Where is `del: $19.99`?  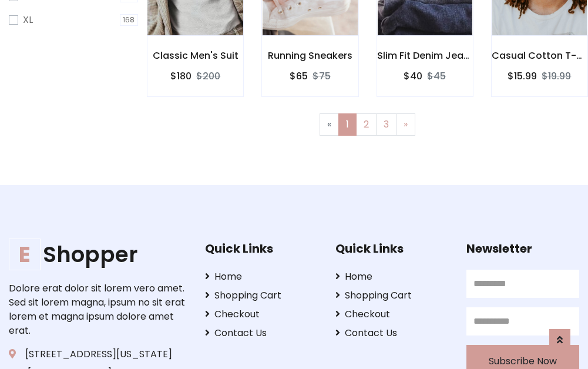 del: $19.99 is located at coordinates (557, 76).